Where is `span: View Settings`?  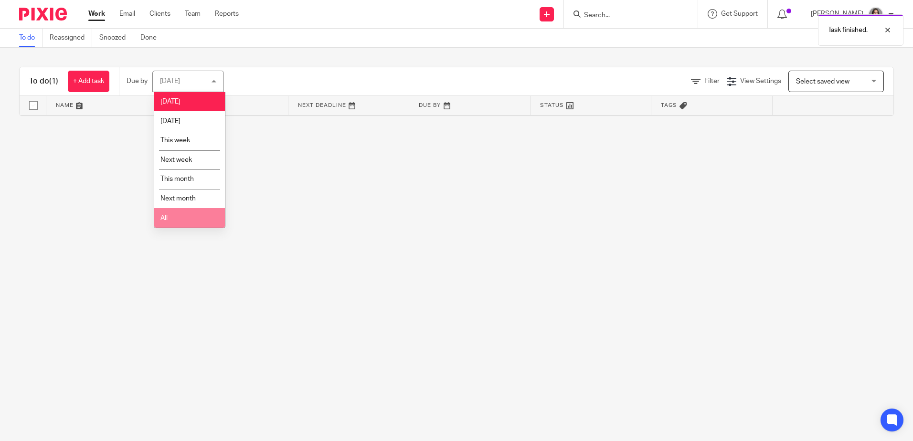 span: View Settings is located at coordinates (761, 81).